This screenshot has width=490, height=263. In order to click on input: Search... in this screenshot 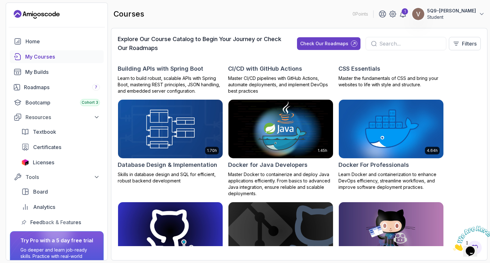, I will do `click(410, 44)`.